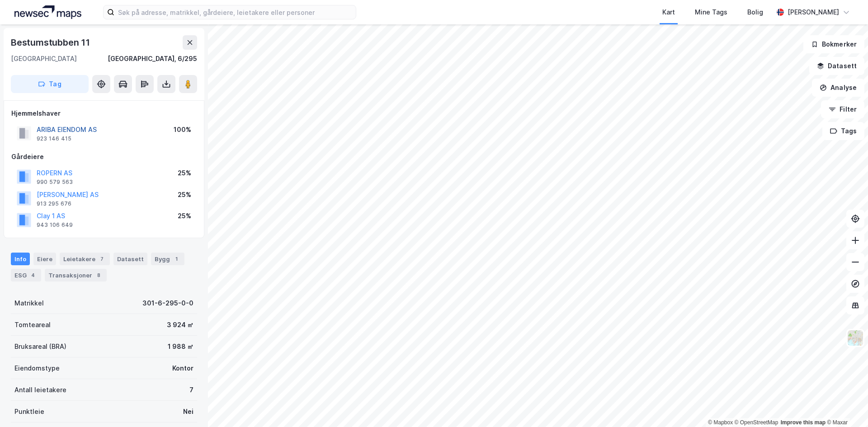 The width and height of the screenshot is (868, 427). What do you see at coordinates (40, 390) in the screenshot?
I see `div: Antall leietakere` at bounding box center [40, 390].